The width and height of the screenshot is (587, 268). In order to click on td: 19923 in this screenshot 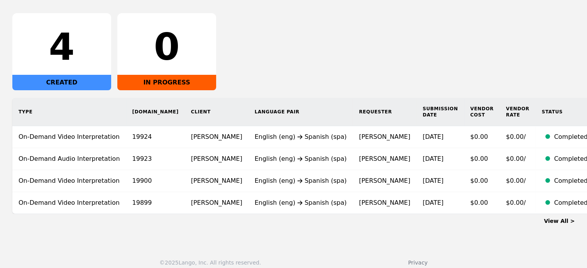, I will do `click(156, 159)`.